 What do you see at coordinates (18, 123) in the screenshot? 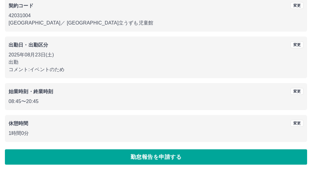
I see `b: 休憩時間` at bounding box center [18, 123].